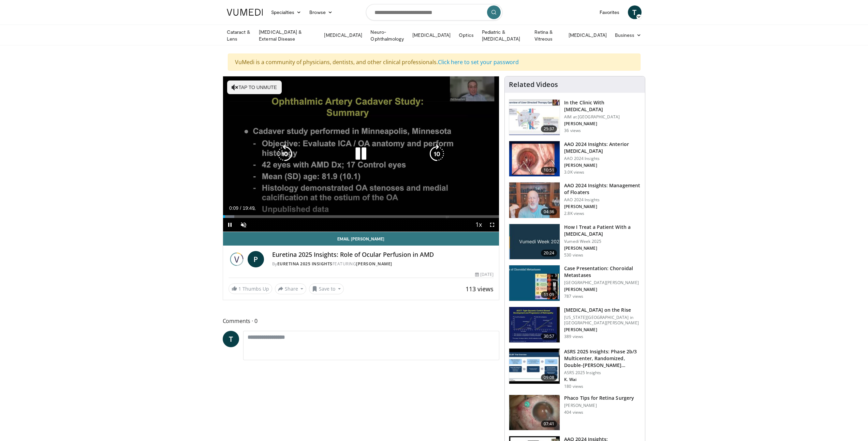 The image size is (868, 441). What do you see at coordinates (305, 264) in the screenshot?
I see `a: Euretina 2025 Insights` at bounding box center [305, 264].